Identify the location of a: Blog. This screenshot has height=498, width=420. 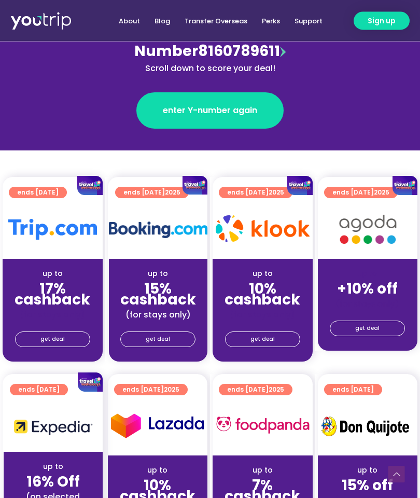
(162, 21).